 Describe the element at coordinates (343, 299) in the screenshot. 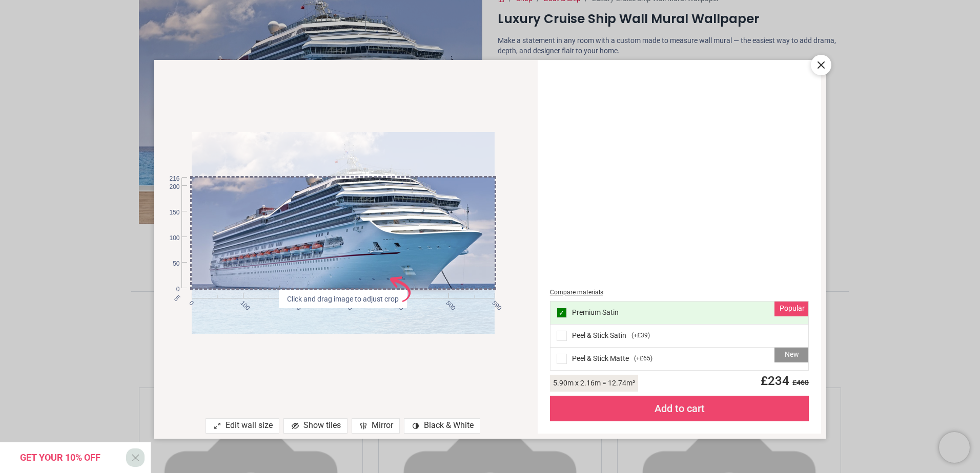

I see `span: Click and drag image to adjust crop` at that location.